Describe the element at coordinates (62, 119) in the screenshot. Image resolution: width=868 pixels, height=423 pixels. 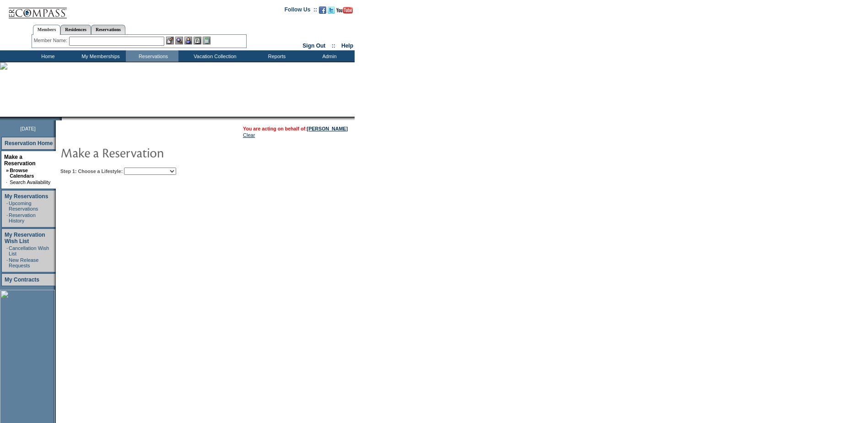
I see `img: blank.gif` at that location.